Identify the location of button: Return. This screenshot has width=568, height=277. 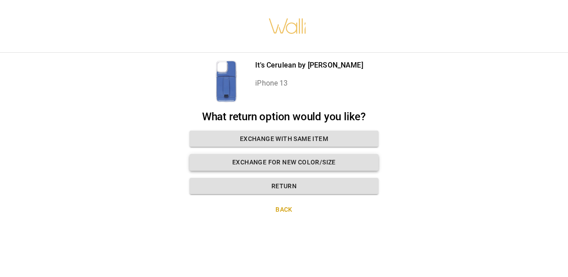
(284, 186).